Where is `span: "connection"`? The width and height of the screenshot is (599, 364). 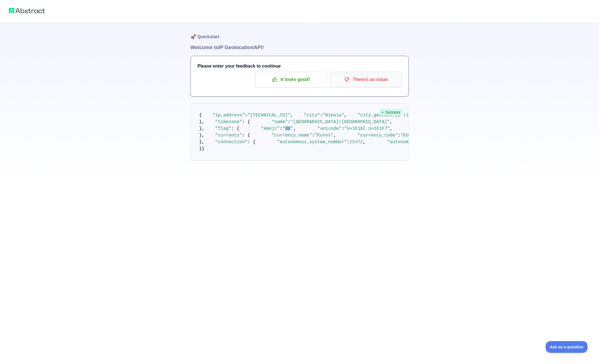
span: "connection" is located at coordinates (231, 142).